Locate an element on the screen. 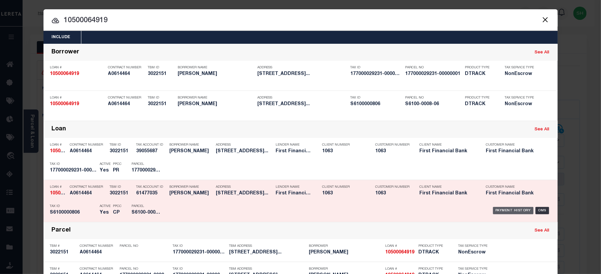 This screenshot has width=601, height=274. h5: DOUGLAS MOORE is located at coordinates (191, 151).